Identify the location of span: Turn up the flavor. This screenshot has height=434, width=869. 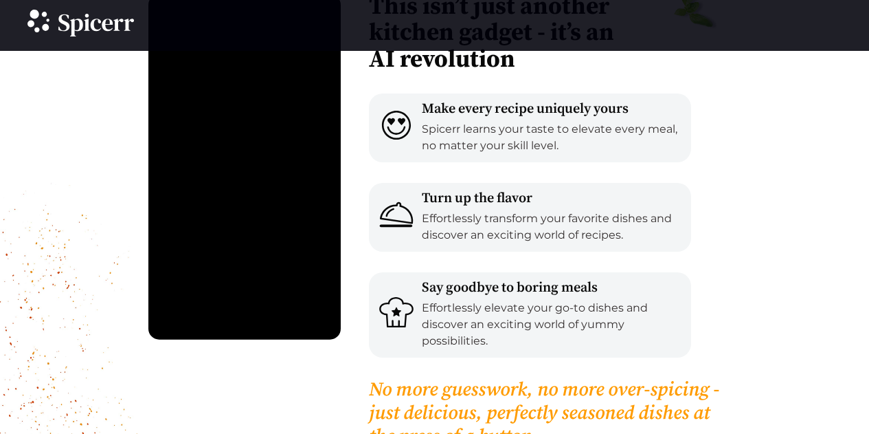
(477, 198).